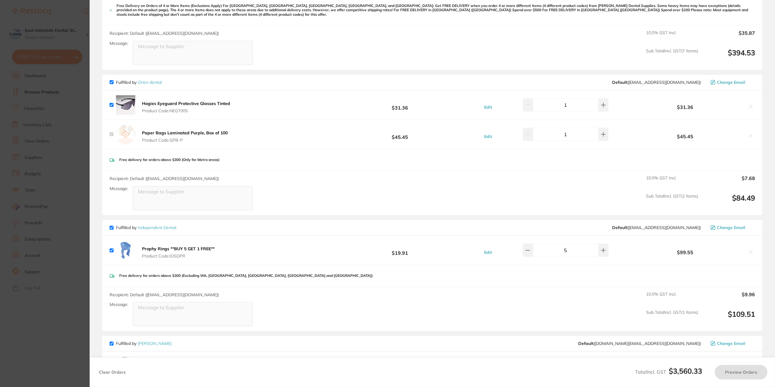  What do you see at coordinates (729, 182) in the screenshot?
I see `output: $7.68` at bounding box center [729, 182].